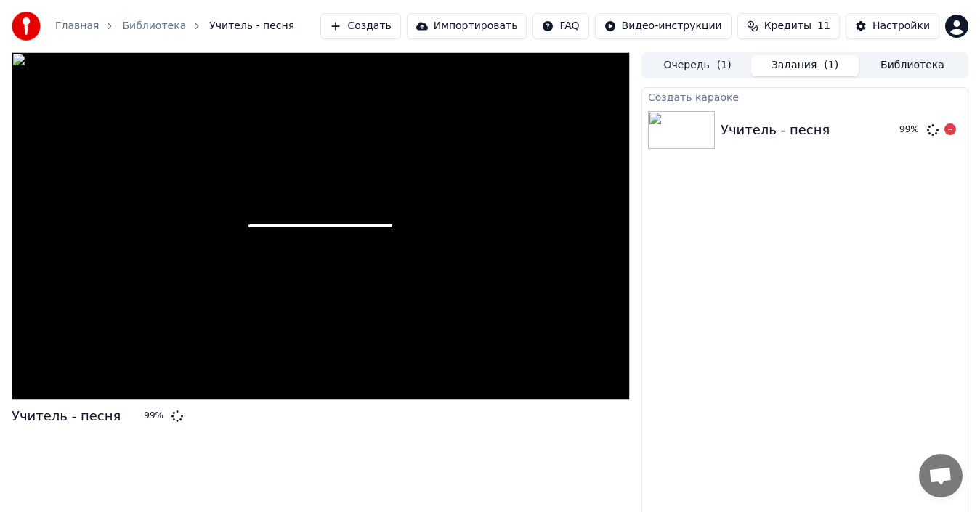  I want to click on span: 11, so click(824, 27).